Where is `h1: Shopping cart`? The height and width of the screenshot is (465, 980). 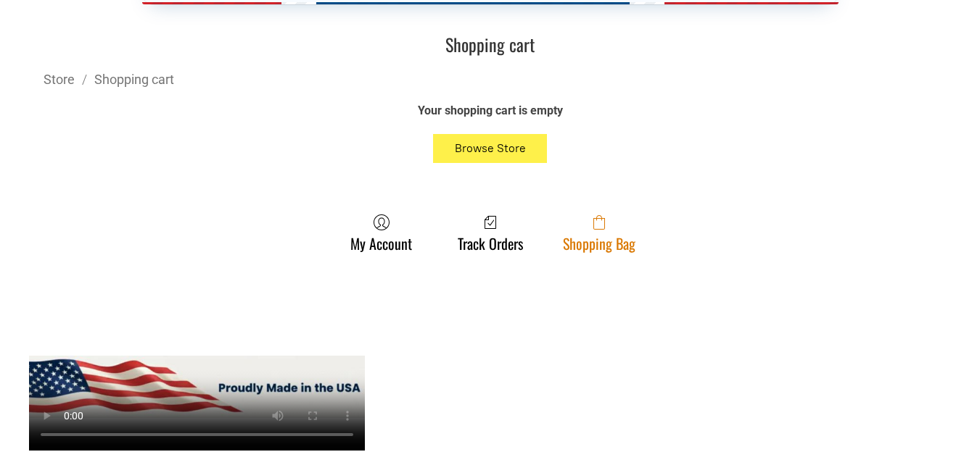
h1: Shopping cart is located at coordinates (489, 45).